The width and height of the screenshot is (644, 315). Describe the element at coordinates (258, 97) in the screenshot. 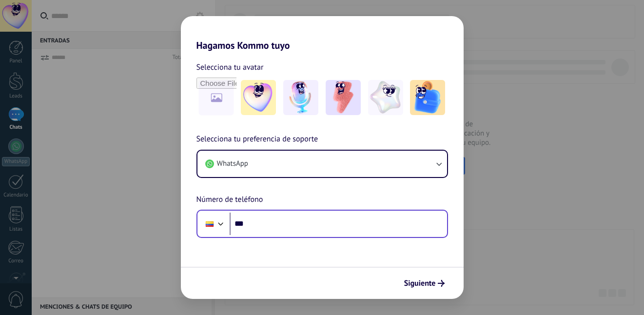

I see `img: -1.jpeg` at that location.